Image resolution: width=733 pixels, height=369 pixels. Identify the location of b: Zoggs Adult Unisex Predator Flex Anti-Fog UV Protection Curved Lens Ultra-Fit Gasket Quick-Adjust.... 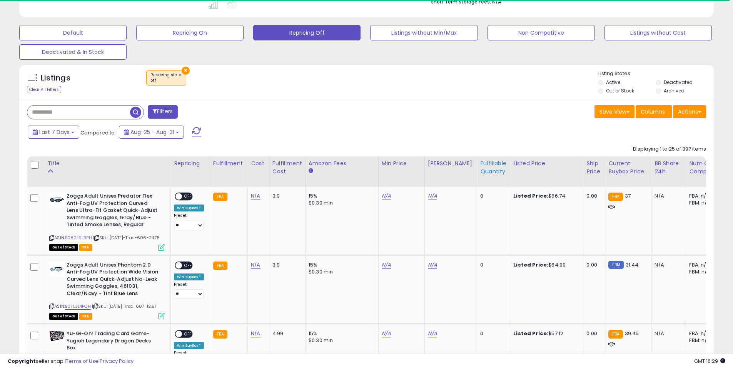
(113, 211).